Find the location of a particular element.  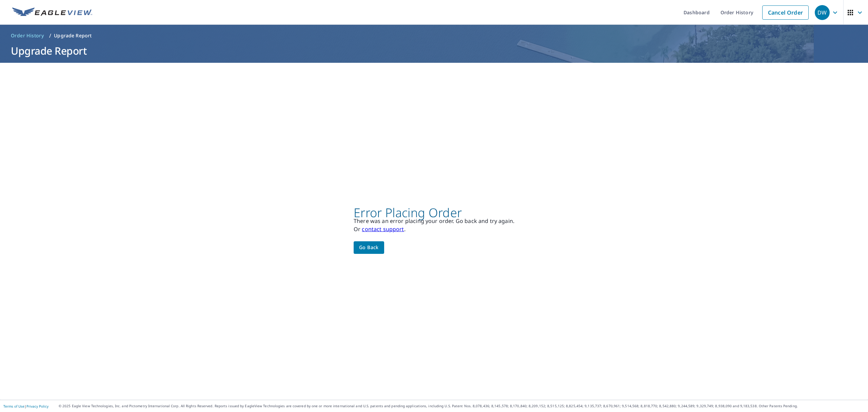

span: Order History is located at coordinates (27, 36).